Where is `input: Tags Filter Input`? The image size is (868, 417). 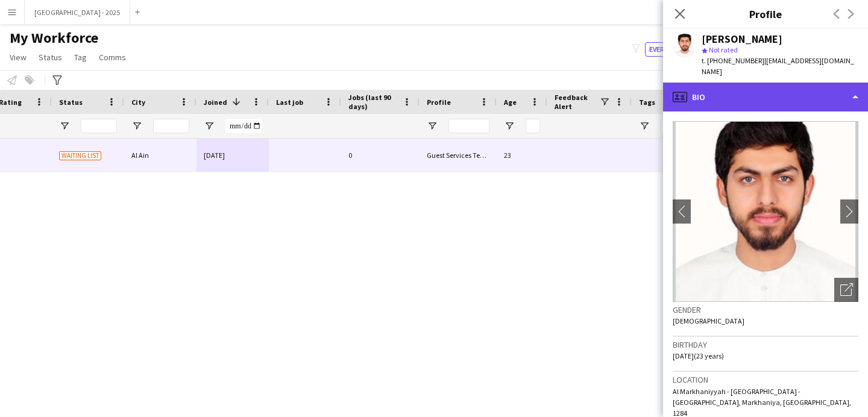
input: Tags Filter Input is located at coordinates (679, 126).